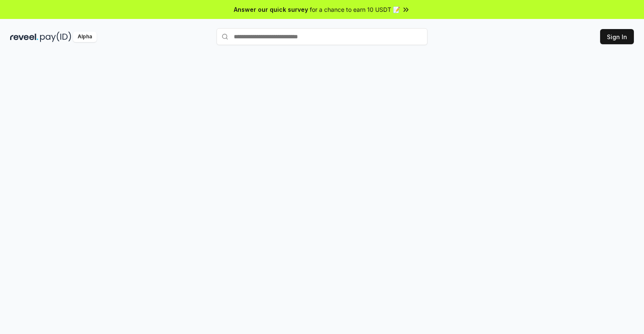 The image size is (644, 334). What do you see at coordinates (617, 37) in the screenshot?
I see `button: Sign In` at bounding box center [617, 37].